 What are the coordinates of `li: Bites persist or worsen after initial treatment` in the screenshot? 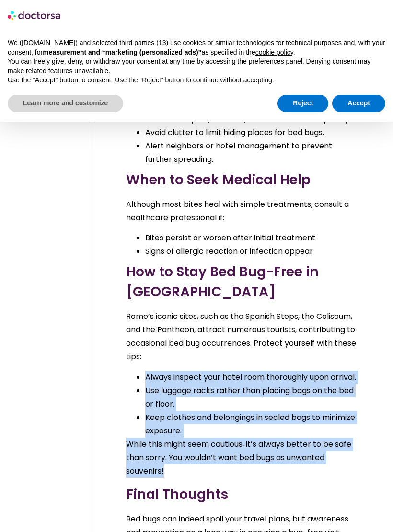 It's located at (252, 238).